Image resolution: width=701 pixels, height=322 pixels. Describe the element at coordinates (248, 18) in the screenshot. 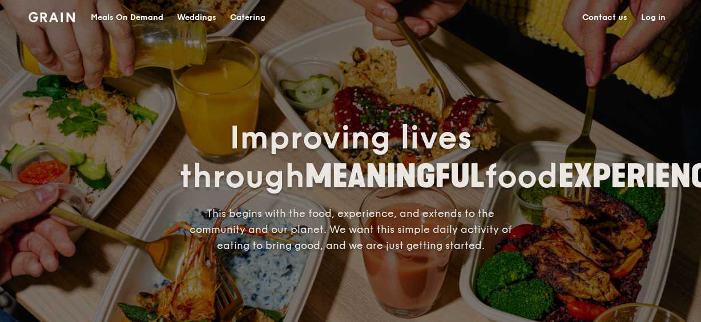

I see `div: Catering` at that location.